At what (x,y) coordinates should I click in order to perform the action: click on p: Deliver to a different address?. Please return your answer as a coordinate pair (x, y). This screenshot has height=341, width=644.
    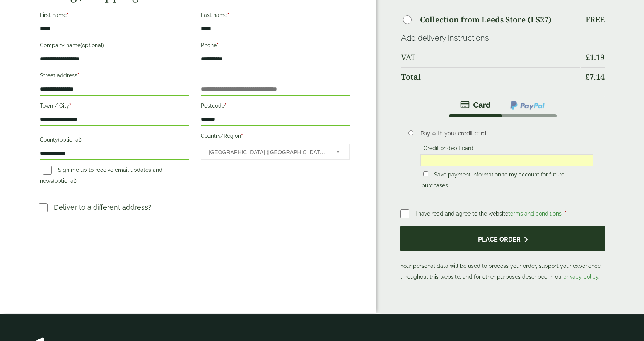
    Looking at the image, I should click on (103, 207).